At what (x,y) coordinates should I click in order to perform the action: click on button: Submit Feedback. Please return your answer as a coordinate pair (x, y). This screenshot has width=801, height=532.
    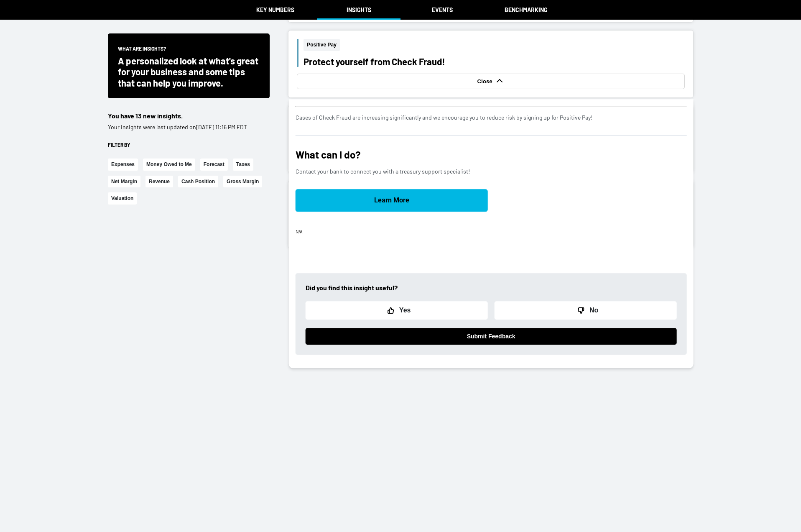
    Looking at the image, I should click on (491, 336).